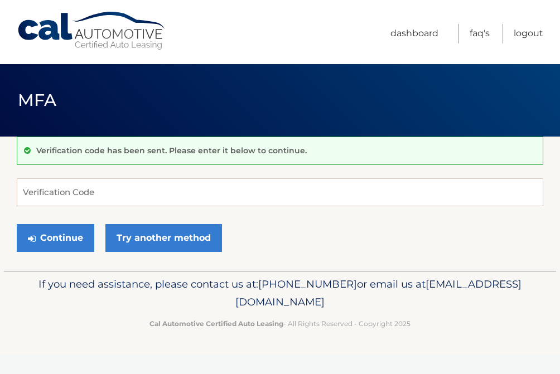 The image size is (560, 374). I want to click on a: Cal Automotive, so click(92, 31).